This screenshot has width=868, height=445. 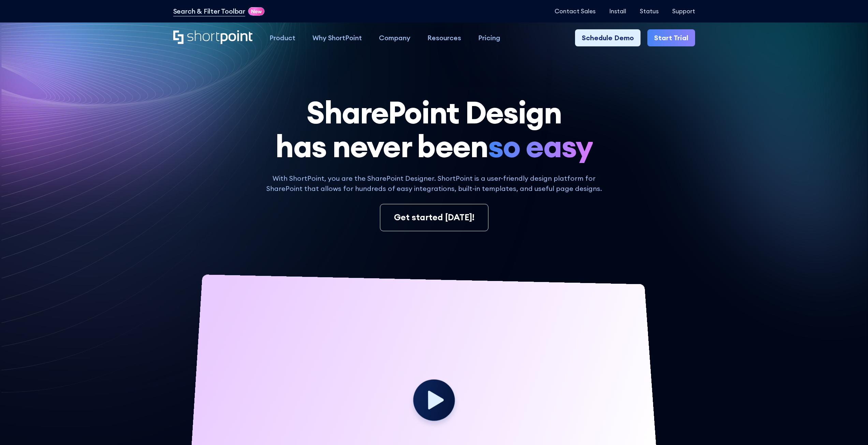 I want to click on a: Install, so click(x=617, y=11).